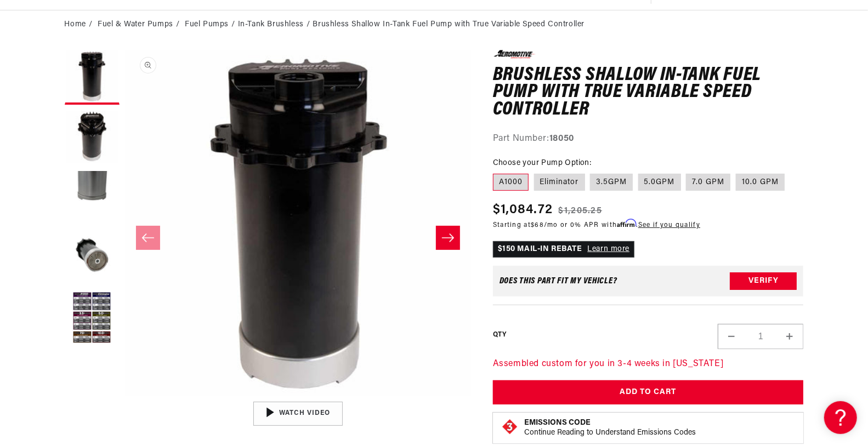  What do you see at coordinates (148, 238) in the screenshot?
I see `button: Slide left` at bounding box center [148, 238].